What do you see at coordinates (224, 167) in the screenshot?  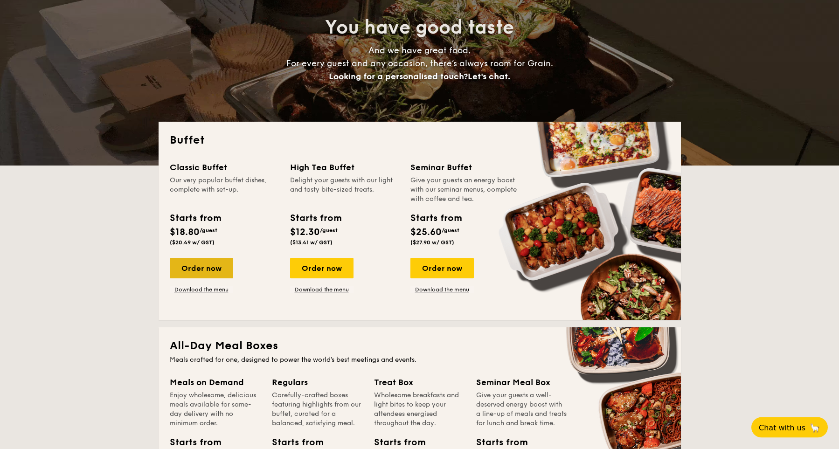 I see `div: Classic Buffet` at bounding box center [224, 167].